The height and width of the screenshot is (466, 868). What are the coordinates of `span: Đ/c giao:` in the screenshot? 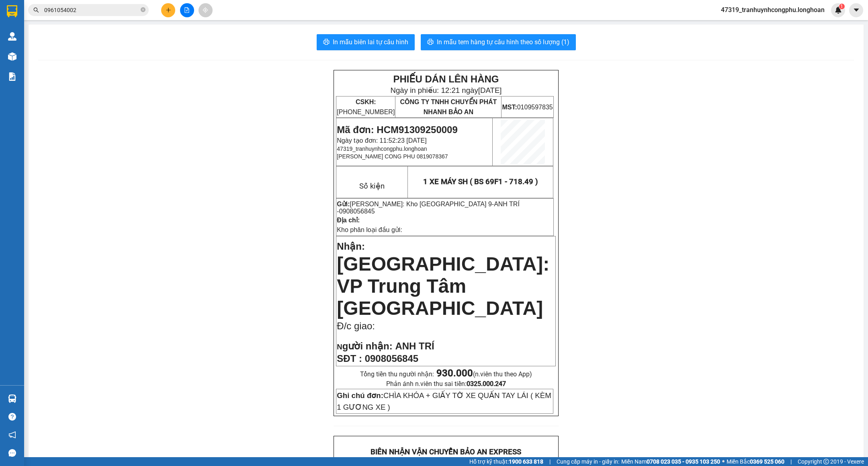 It's located at (356, 326).